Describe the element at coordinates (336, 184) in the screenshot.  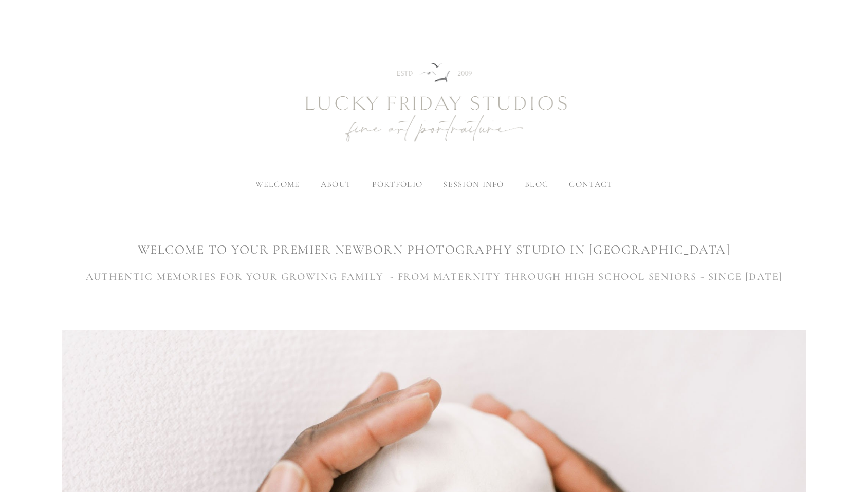
I see `label: about` at that location.